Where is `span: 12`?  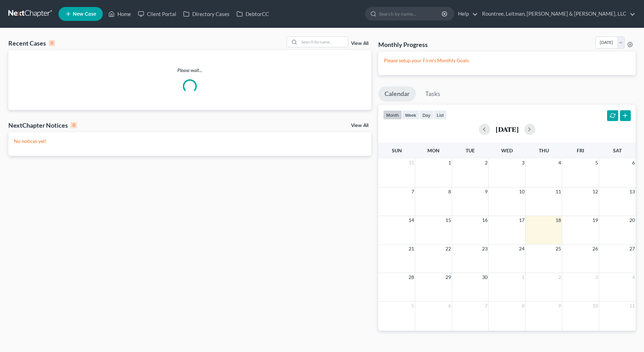 span: 12 is located at coordinates (595, 192).